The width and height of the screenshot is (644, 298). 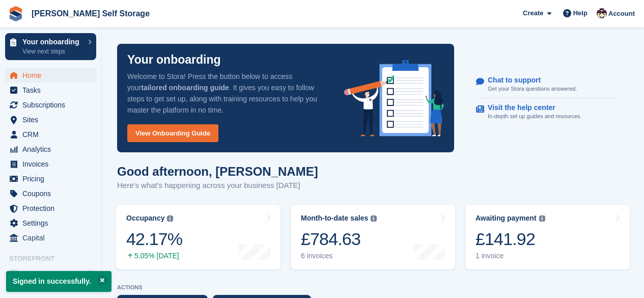 What do you see at coordinates (53, 238) in the screenshot?
I see `span: Capital` at bounding box center [53, 238].